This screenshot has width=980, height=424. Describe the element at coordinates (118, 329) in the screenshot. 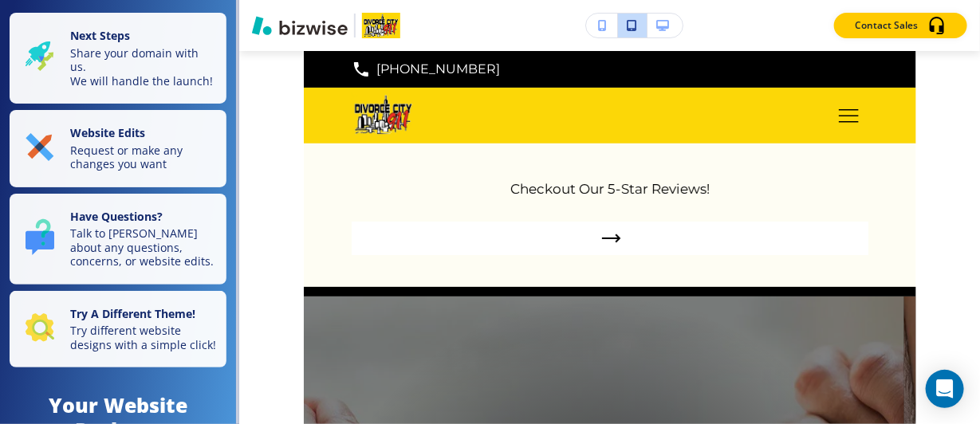

I see `button: Try A Different Theme!Try different website designs with a simple click!` at that location.